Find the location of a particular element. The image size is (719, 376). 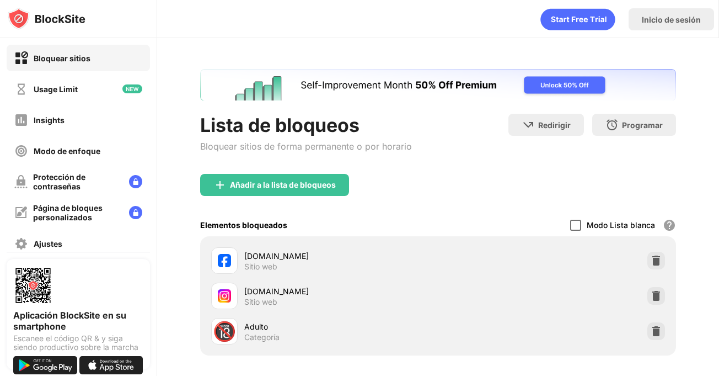

div: Ajustes is located at coordinates (48, 243).